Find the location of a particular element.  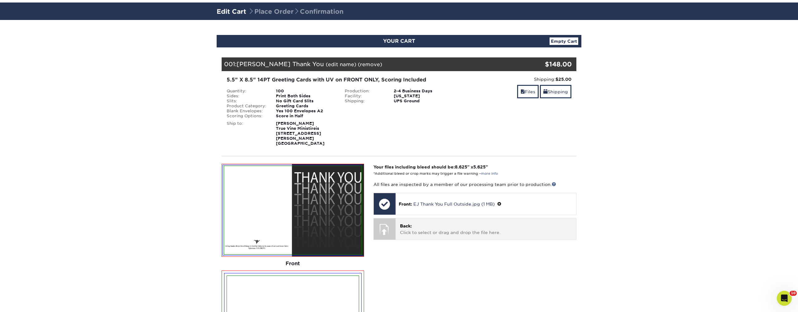

span: Front: is located at coordinates (405, 204).